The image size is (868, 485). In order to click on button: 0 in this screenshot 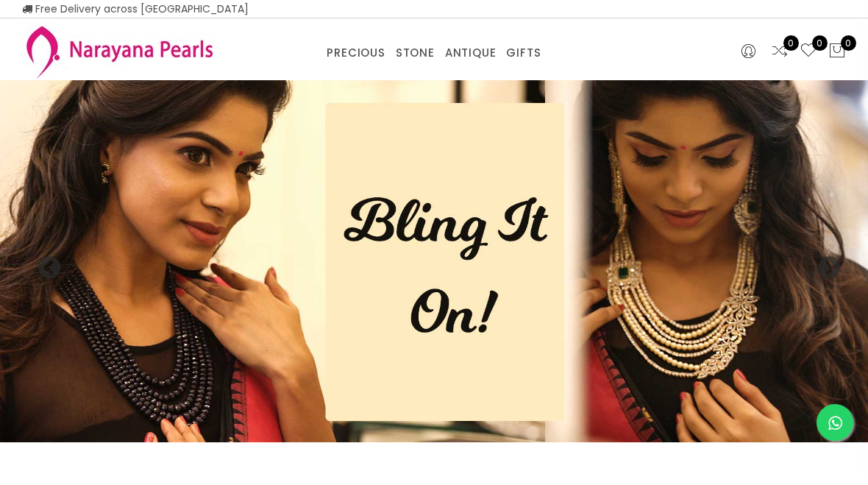, I will do `click(837, 51)`.